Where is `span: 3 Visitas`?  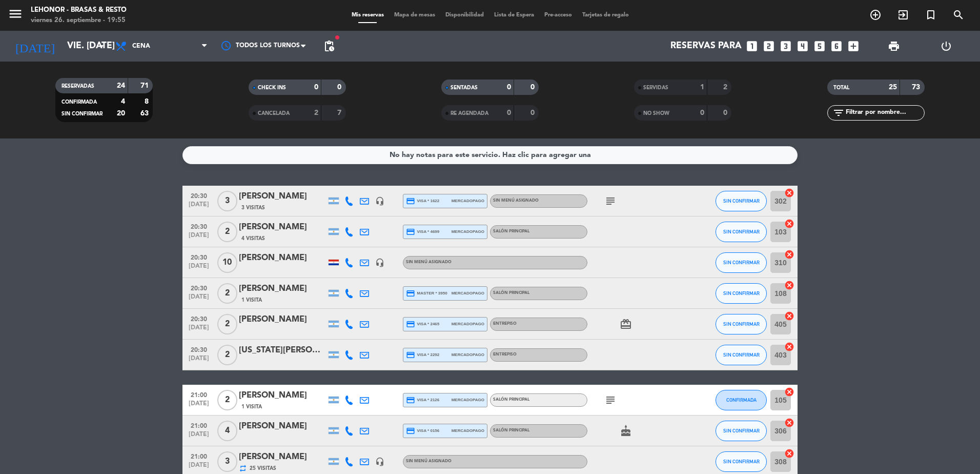 span: 3 Visitas is located at coordinates (253, 208).